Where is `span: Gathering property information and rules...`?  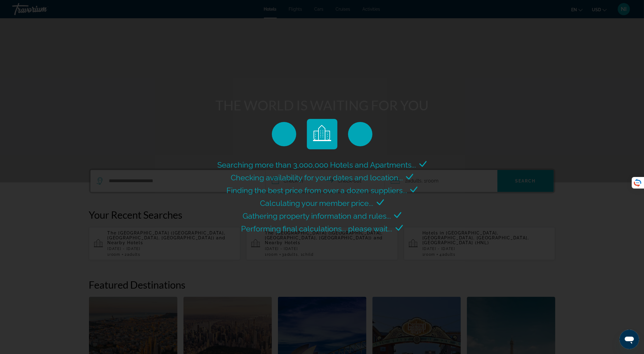
span: Gathering property information and rules... is located at coordinates (317, 216).